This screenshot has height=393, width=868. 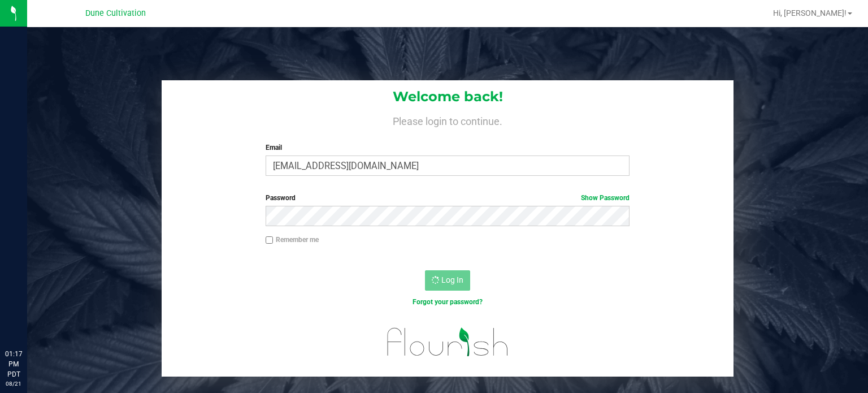 What do you see at coordinates (448, 97) in the screenshot?
I see `h1: Welcome back!` at bounding box center [448, 97].